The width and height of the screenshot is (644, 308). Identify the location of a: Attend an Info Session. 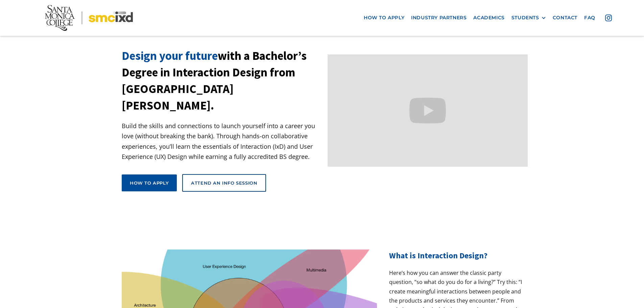
(224, 183).